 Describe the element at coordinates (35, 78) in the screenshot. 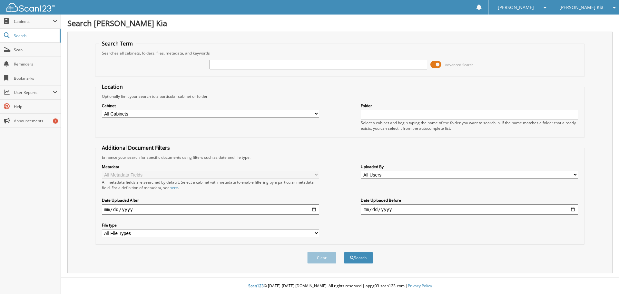

I see `span: Bookmarks` at that location.